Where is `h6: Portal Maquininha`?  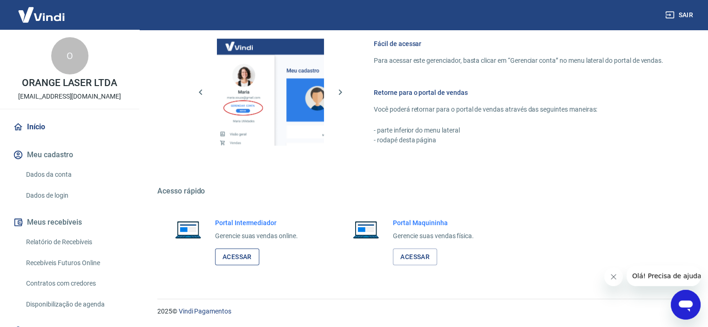 h6: Portal Maquininha is located at coordinates (433, 223).